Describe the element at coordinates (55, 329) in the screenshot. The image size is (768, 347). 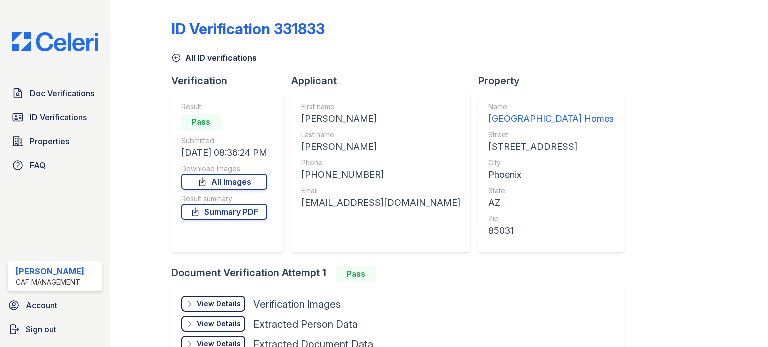
I see `a: Sign out` at that location.